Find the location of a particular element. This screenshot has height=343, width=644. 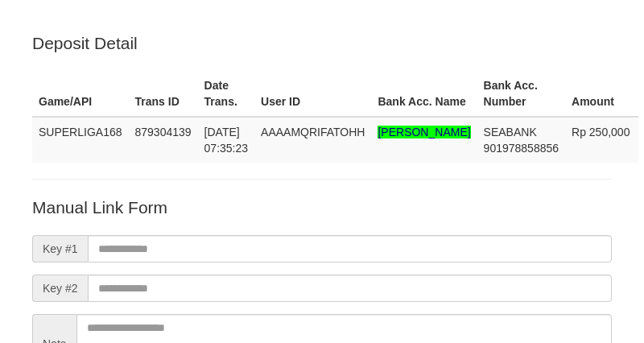

td: 879304139 is located at coordinates (163, 139).